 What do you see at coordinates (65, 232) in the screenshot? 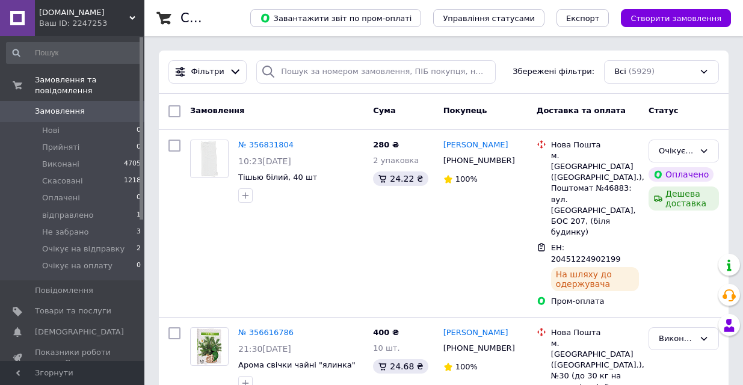
I see `span: Не забрано` at bounding box center [65, 232].